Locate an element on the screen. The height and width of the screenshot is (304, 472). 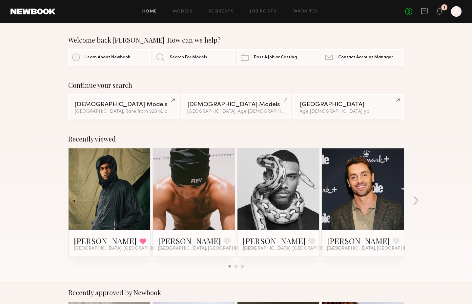
a: Models is located at coordinates (183, 11).